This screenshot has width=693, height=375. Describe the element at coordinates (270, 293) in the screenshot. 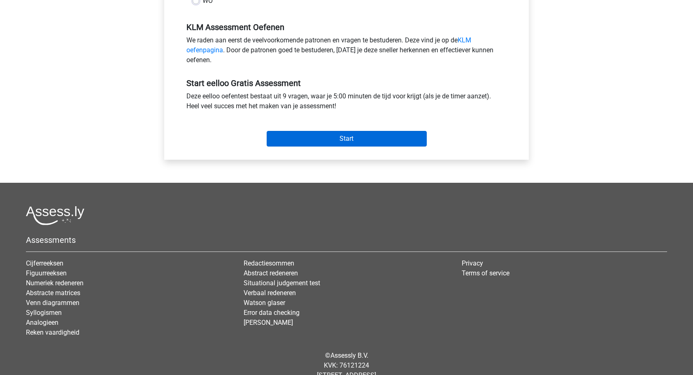

I see `a: Verbaal redeneren` at that location.